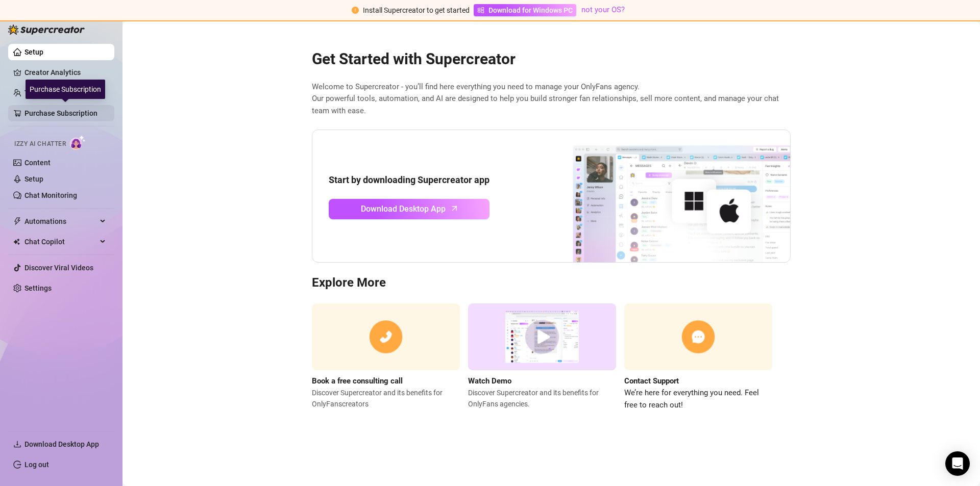 The image size is (980, 486). I want to click on span: Install Supercreator to get started, so click(416, 10).